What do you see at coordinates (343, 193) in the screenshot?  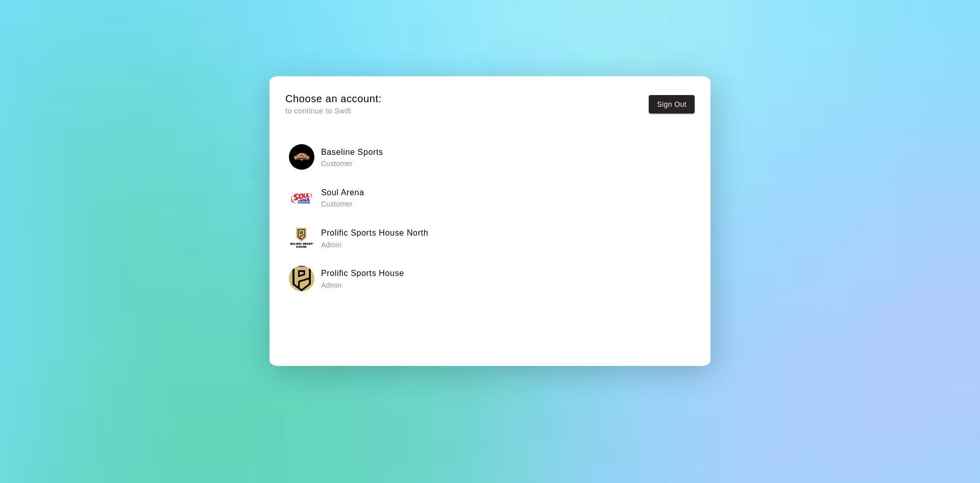 I see `h6: Soul Arena` at bounding box center [343, 193].